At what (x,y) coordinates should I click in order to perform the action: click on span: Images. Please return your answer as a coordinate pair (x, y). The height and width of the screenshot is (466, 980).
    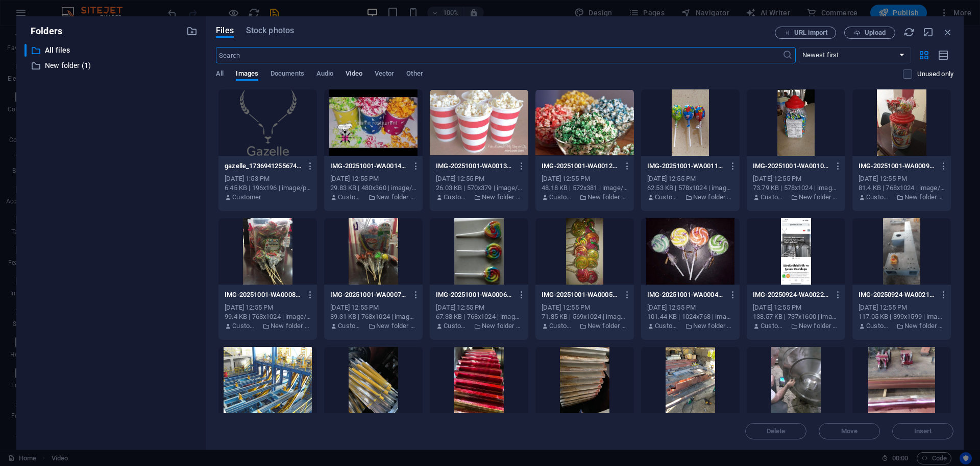
    Looking at the image, I should click on (247, 75).